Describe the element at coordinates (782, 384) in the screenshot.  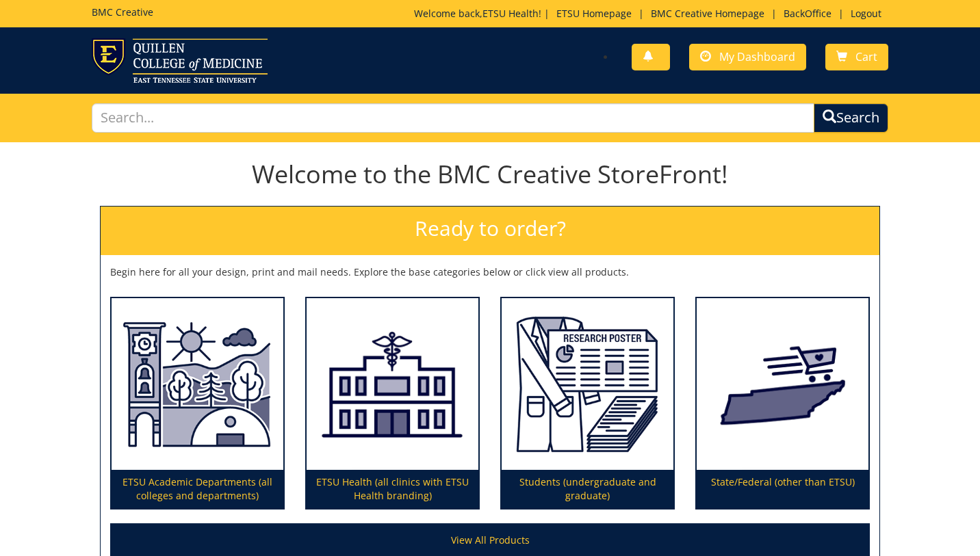
I see `img: State/Federal (other than ETSU)` at that location.